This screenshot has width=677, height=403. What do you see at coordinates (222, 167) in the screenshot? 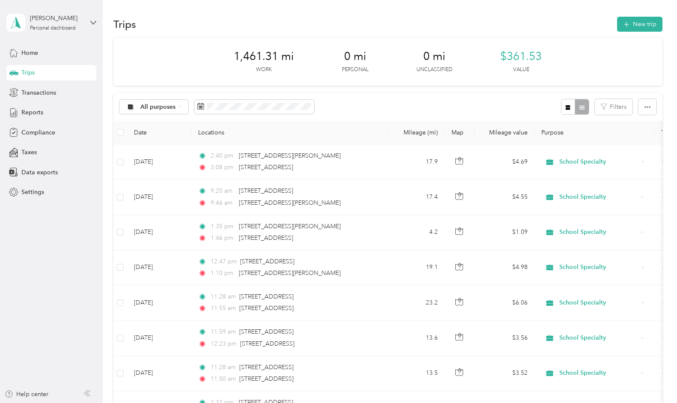
I see `span: 3:08 pm` at bounding box center [222, 167].